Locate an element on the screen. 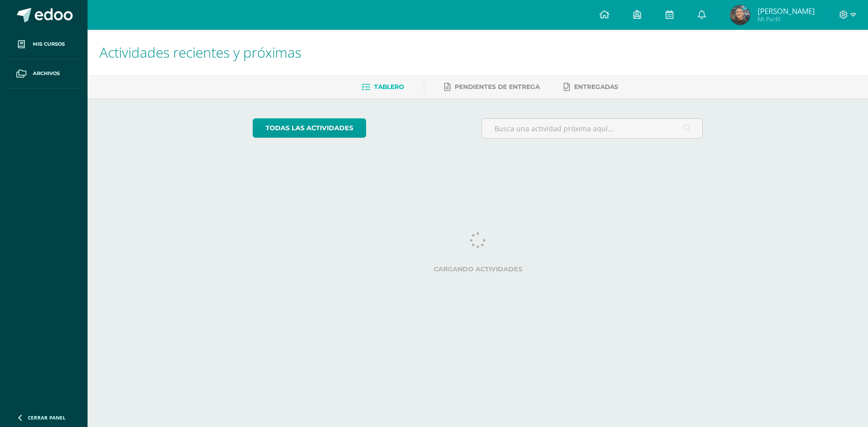 The width and height of the screenshot is (868, 427). a: Entregadas is located at coordinates (591, 87).